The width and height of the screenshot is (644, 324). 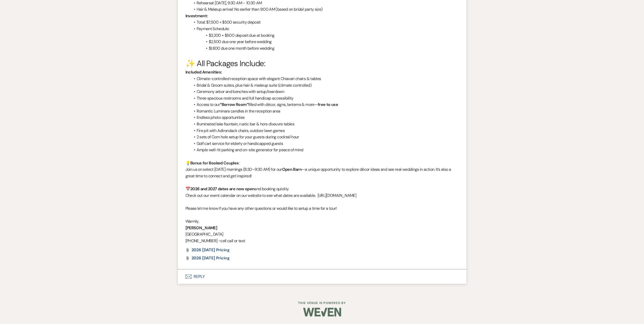 What do you see at coordinates (324, 150) in the screenshot?
I see `li: Ample well-lit parking and on-site generator for peace of mind` at bounding box center [324, 150].